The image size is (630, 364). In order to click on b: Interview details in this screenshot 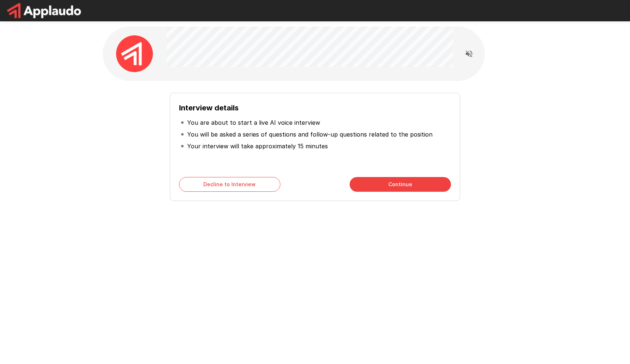, I will do `click(209, 108)`.